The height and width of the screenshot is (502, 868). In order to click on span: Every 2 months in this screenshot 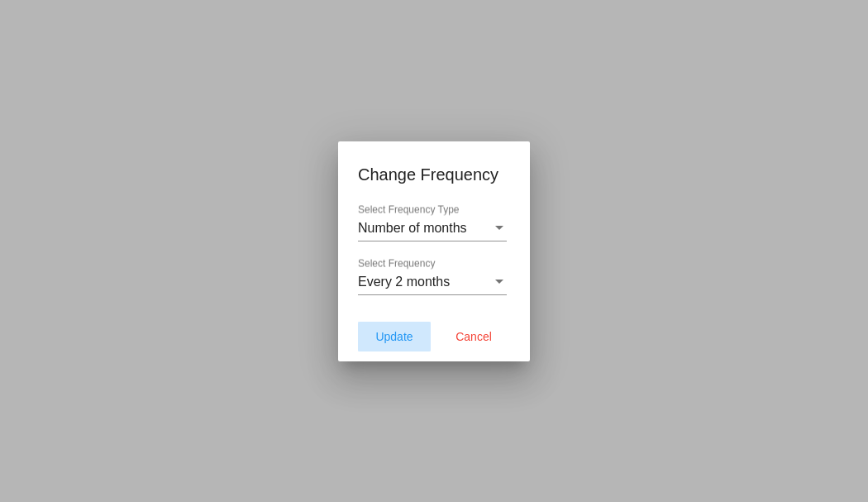, I will do `click(404, 281)`.